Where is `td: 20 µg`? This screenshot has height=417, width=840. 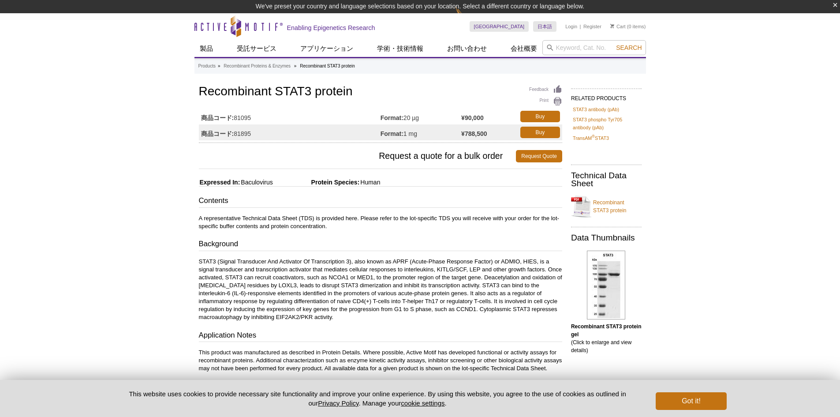 td: 20 µg is located at coordinates (421, 116).